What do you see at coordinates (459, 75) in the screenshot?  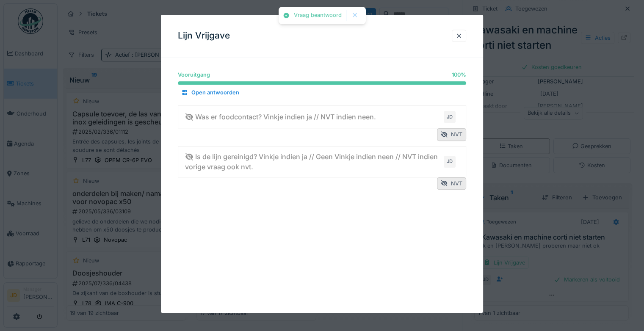 I see `div: 100 %` at bounding box center [459, 75].